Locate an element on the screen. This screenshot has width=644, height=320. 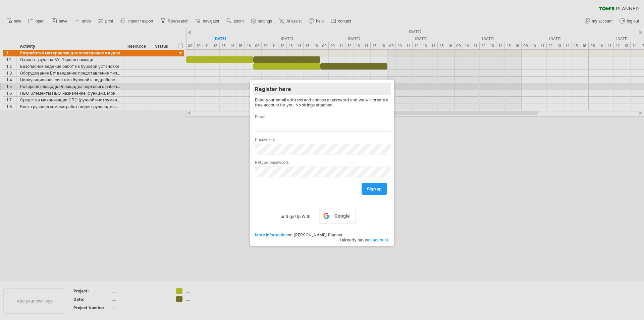
a: sign up is located at coordinates (375, 189).